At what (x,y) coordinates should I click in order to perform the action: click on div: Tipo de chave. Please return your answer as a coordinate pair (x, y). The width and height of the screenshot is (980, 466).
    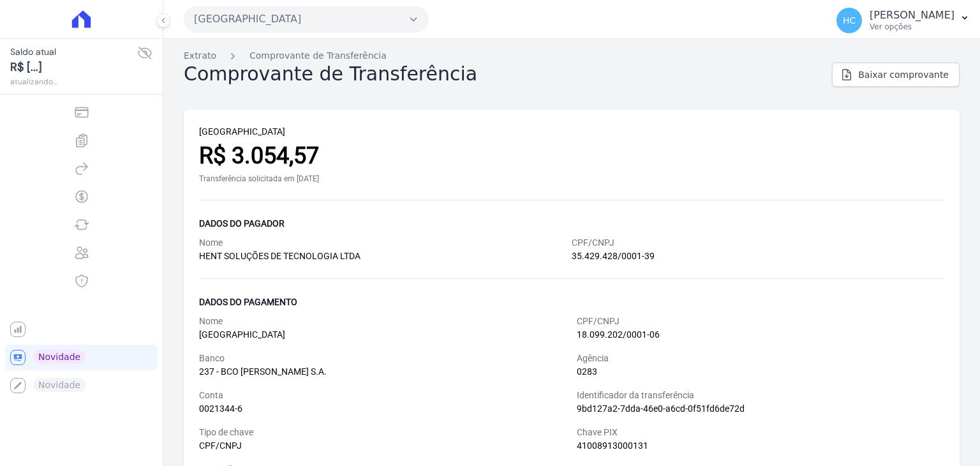
    Looking at the image, I should click on (383, 432).